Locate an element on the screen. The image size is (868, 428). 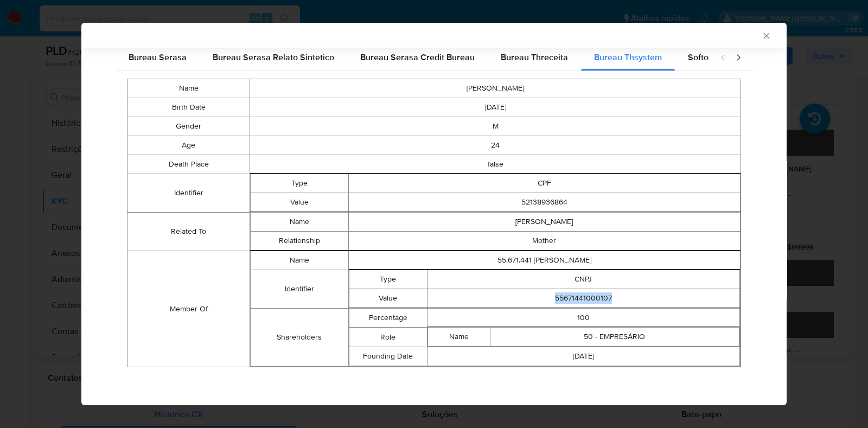
td: Relationship is located at coordinates (299, 241).